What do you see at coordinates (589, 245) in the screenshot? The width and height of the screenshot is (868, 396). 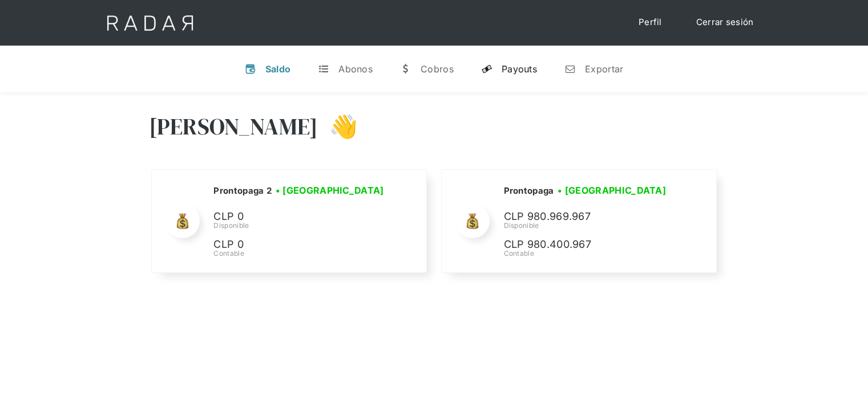 I see `p: CLP 980.400.967` at bounding box center [589, 245].